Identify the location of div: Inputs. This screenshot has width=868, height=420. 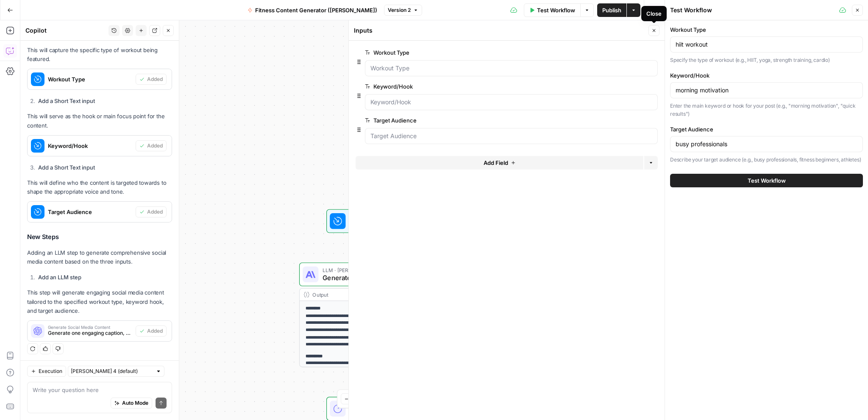
(499, 30).